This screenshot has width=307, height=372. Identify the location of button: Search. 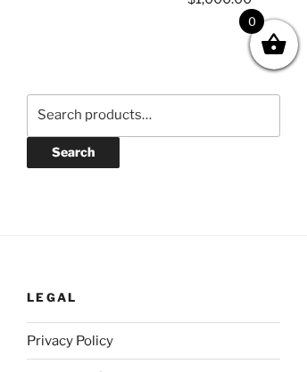
(73, 152).